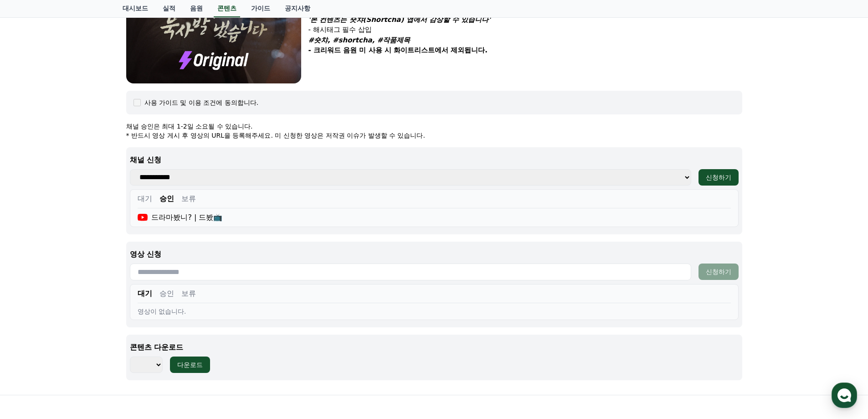 The image size is (868, 419). What do you see at coordinates (434, 254) in the screenshot?
I see `p: 영상 신청` at bounding box center [434, 254].